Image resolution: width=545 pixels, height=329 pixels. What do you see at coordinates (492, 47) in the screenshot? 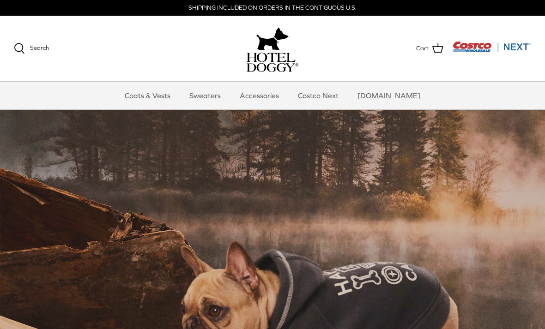
I see `img: Costco Next` at bounding box center [492, 47].